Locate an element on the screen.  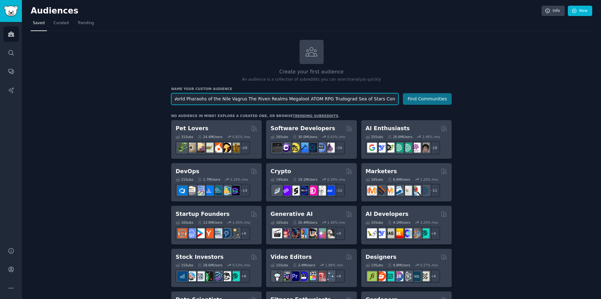
div: 28.6M Users is located at coordinates (210, 265).